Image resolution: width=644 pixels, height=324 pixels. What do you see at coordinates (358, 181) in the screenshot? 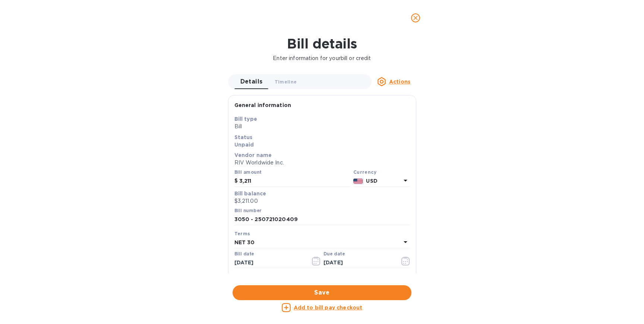
I see `img: USD` at bounding box center [358, 181].